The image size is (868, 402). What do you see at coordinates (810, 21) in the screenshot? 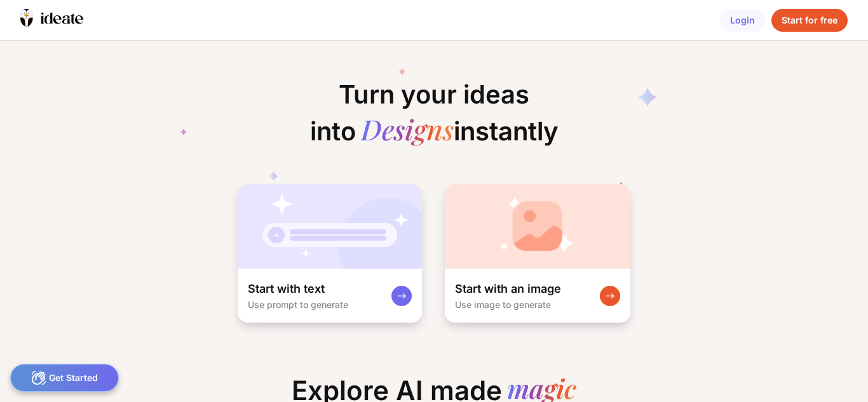
I see `div: Start for free` at bounding box center [810, 21].